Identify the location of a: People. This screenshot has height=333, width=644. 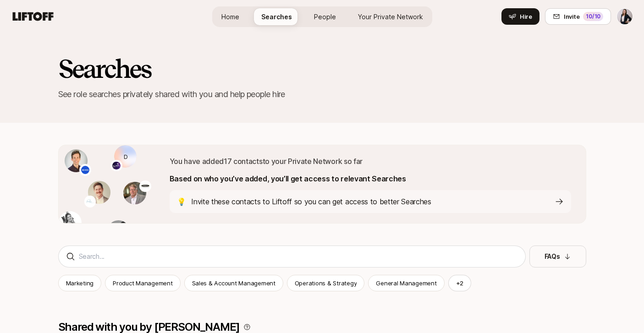
(325, 16).